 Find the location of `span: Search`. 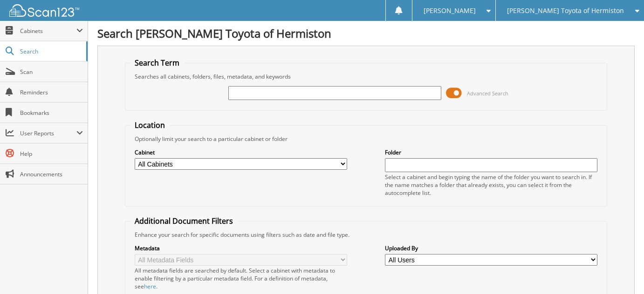

span: Search is located at coordinates (51, 51).